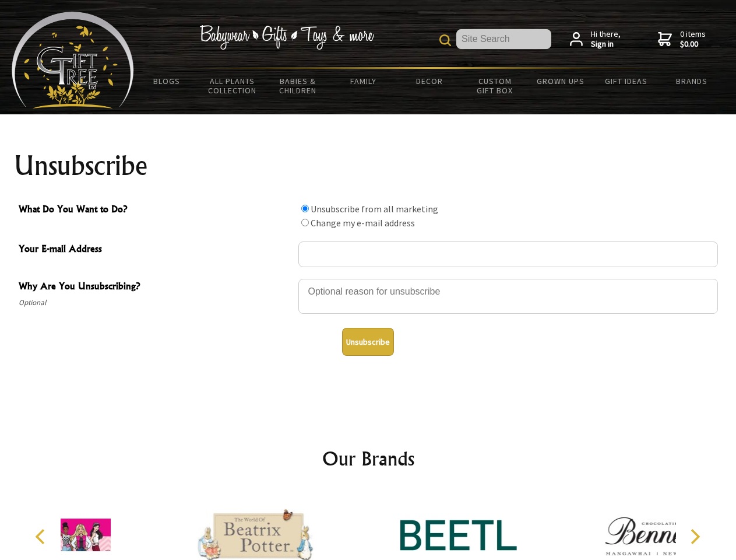  What do you see at coordinates (445, 40) in the screenshot?
I see `img: product search` at bounding box center [445, 40].